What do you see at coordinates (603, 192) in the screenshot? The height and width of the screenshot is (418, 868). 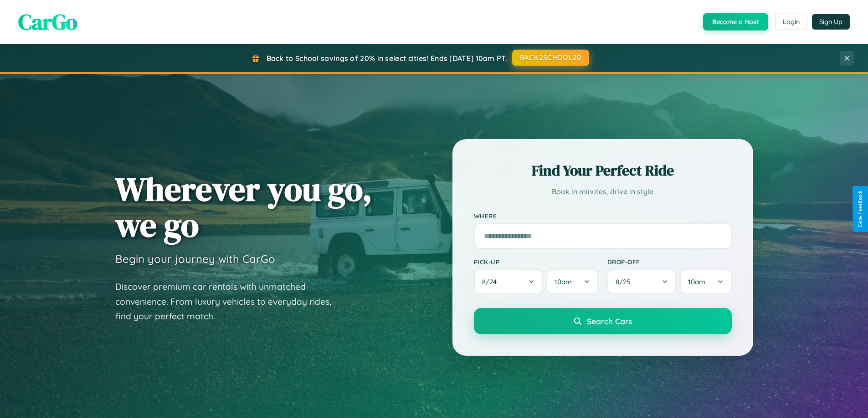 I see `p: Book in minutes, drive in style` at bounding box center [603, 192].